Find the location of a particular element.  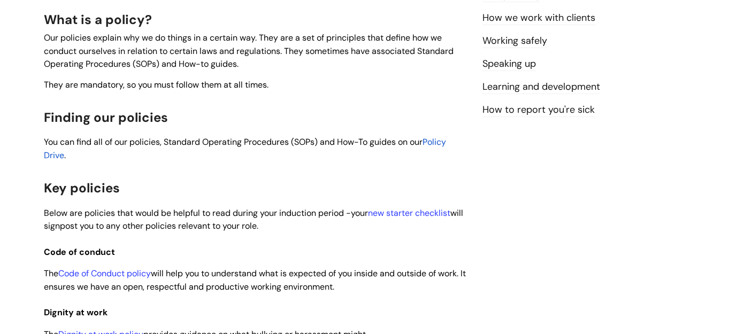

span: Code of conduct is located at coordinates (79, 252).